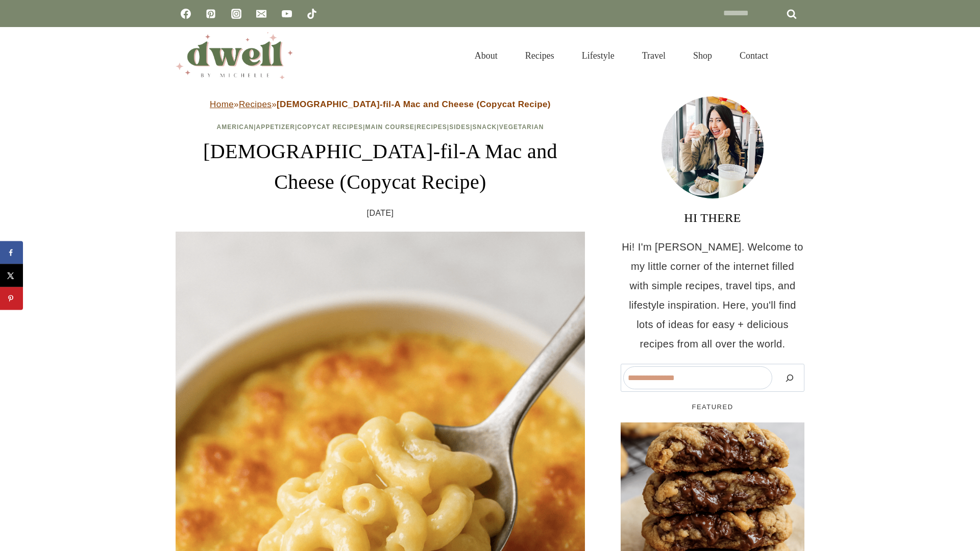 The height and width of the screenshot is (551, 980). What do you see at coordinates (261, 13) in the screenshot?
I see `a: Email` at bounding box center [261, 13].